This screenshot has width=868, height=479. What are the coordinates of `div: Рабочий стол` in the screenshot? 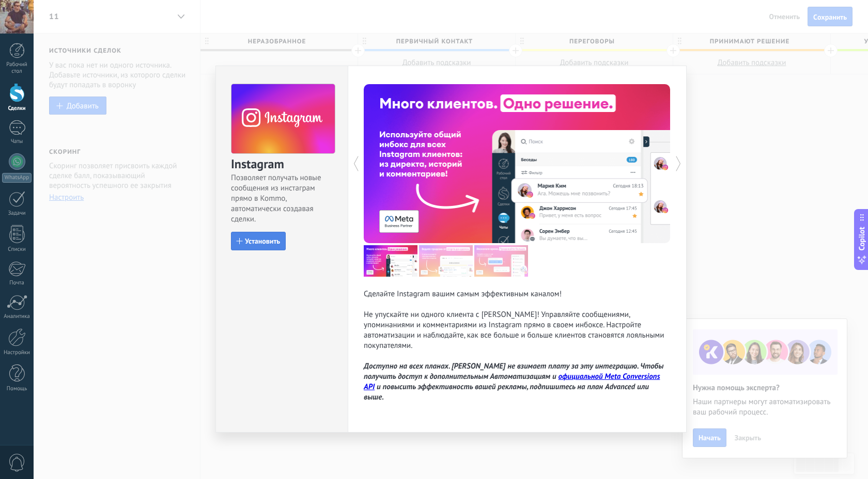 It's located at (17, 68).